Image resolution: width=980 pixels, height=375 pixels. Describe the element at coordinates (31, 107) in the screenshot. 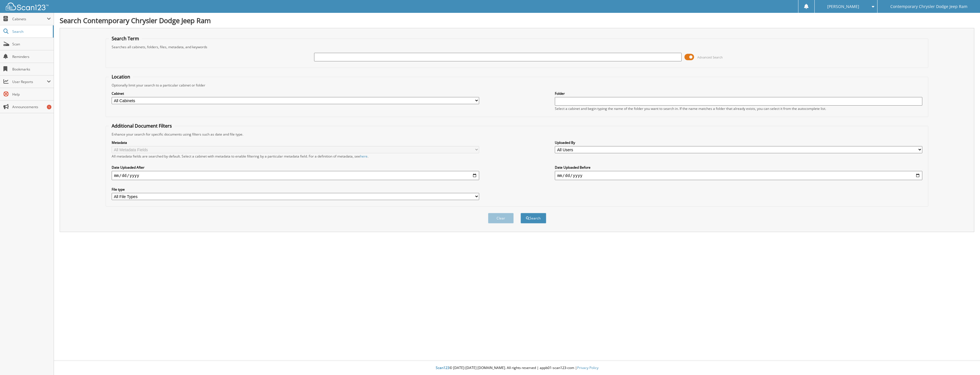

I see `span: Announcements` at that location.